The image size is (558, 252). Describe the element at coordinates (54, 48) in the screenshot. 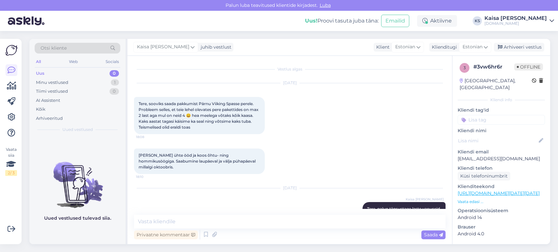

I see `span: Otsi kliente` at that location.